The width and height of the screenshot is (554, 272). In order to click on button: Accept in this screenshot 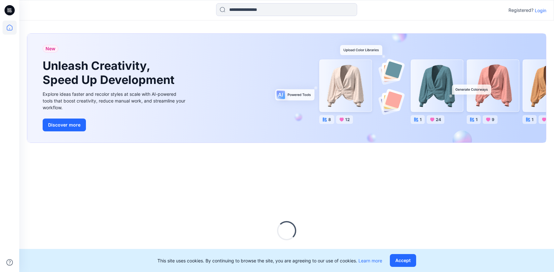, I will do `click(403, 261)`.